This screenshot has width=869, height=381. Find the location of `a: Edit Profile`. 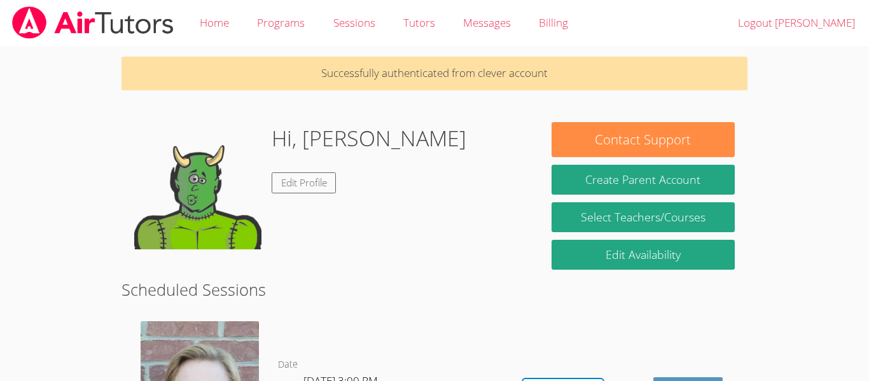

a: Edit Profile is located at coordinates (304, 182).